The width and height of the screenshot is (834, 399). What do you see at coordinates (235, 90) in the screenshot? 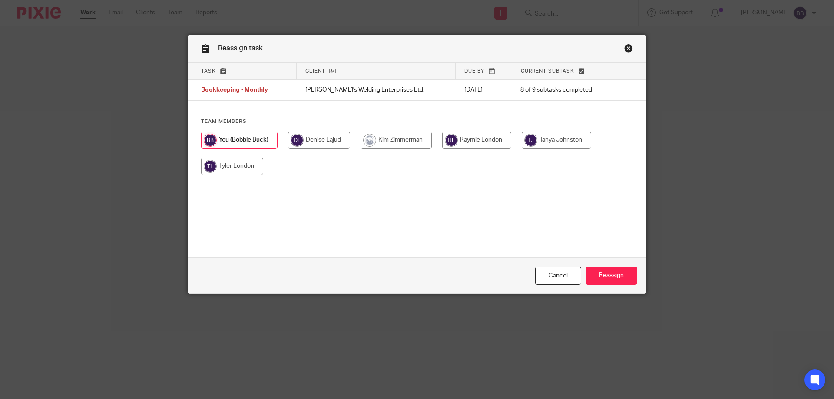
I see `span: Bookkeeping - Monthly` at bounding box center [235, 90].